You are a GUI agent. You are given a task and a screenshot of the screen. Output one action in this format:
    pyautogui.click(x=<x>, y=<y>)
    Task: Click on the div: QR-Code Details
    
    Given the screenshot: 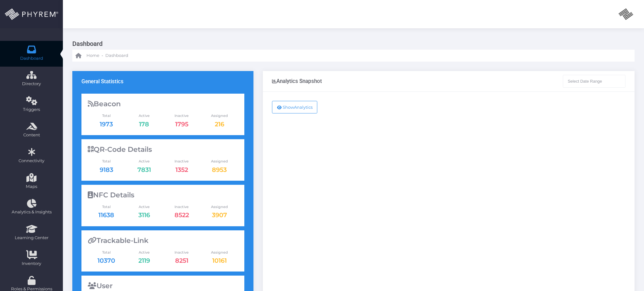 What is the action you would take?
    pyautogui.click(x=163, y=149)
    